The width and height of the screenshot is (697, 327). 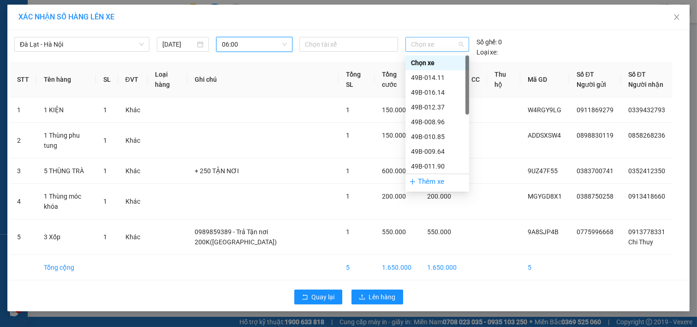 I want to click on span: W4RGY9LG, so click(x=545, y=110).